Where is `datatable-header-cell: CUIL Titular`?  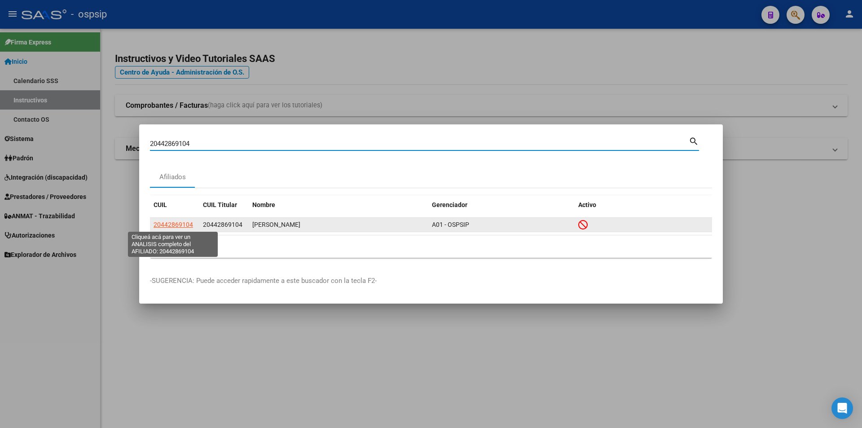 datatable-header-cell: CUIL Titular is located at coordinates (224, 205).